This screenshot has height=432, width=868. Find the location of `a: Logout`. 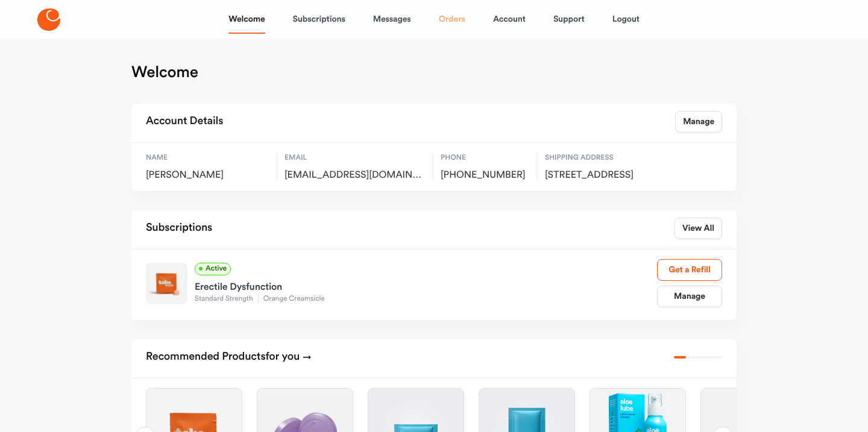

a: Logout is located at coordinates (626, 19).